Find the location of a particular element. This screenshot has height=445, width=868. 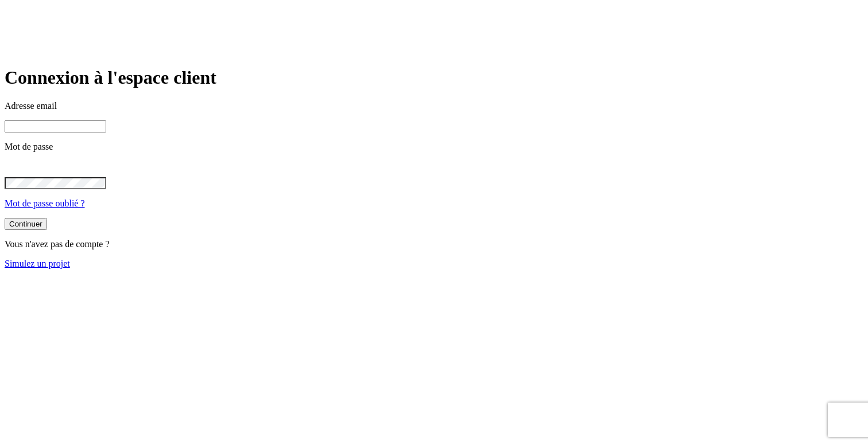

a: Mot de passe oublié ? is located at coordinates (45, 203).